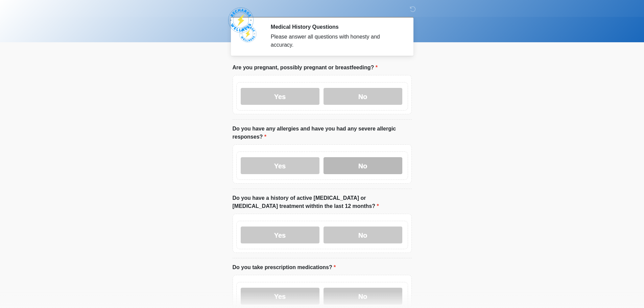  What do you see at coordinates (284, 267) in the screenshot?
I see `label: Do you take prescription medications?` at bounding box center [284, 267].